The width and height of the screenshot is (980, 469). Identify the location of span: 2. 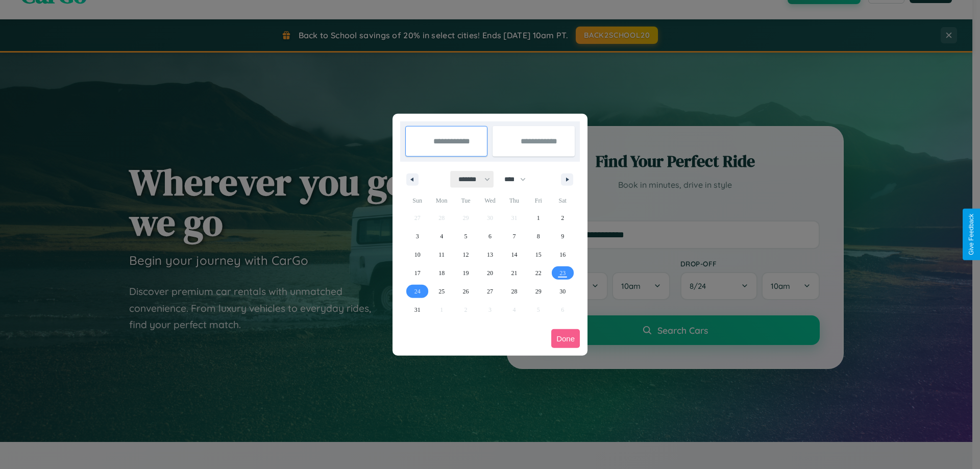
(563, 218).